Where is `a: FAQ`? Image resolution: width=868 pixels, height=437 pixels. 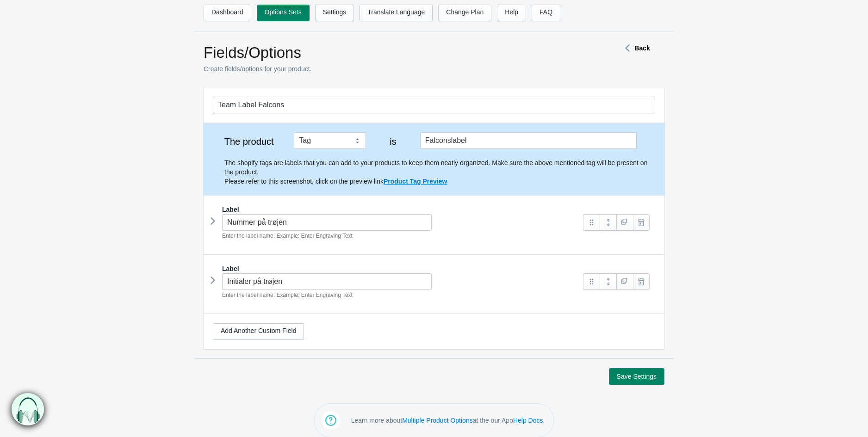
a: FAQ is located at coordinates (546, 13).